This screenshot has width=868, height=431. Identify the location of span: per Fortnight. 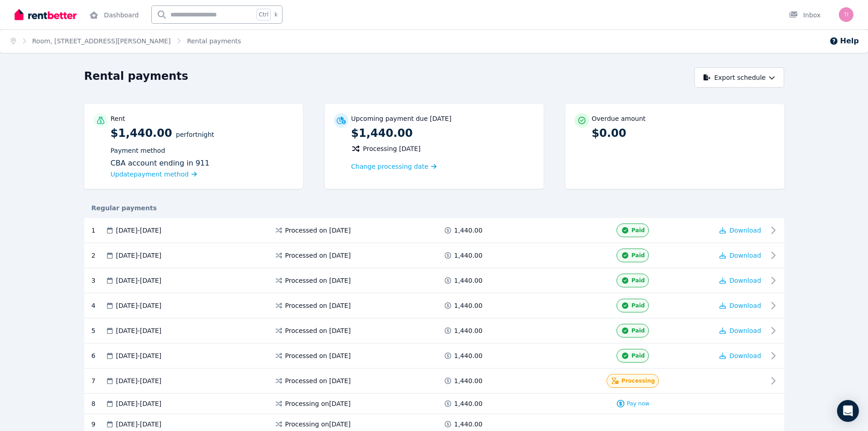
(195, 134).